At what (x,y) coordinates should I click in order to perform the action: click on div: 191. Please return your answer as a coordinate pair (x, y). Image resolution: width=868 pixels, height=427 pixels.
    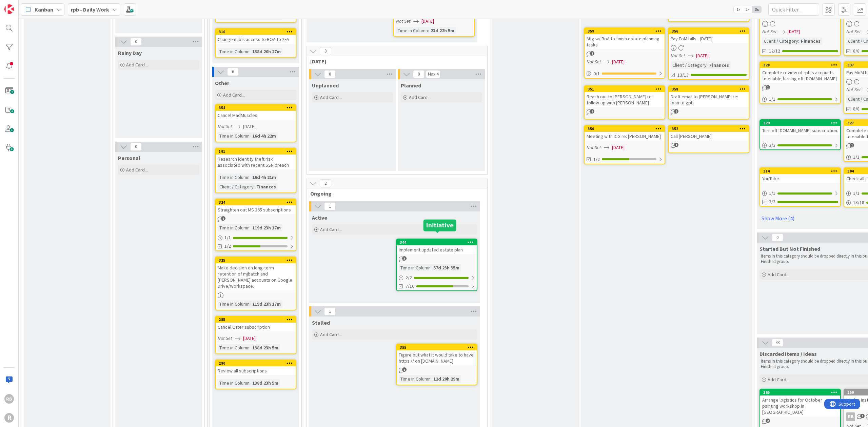
    Looking at the image, I should click on (256, 152).